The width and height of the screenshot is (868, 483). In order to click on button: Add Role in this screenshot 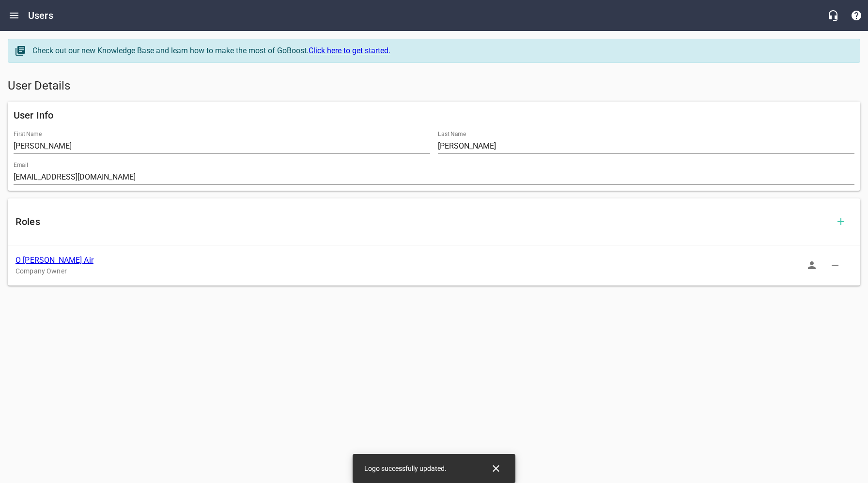, I will do `click(841, 222)`.